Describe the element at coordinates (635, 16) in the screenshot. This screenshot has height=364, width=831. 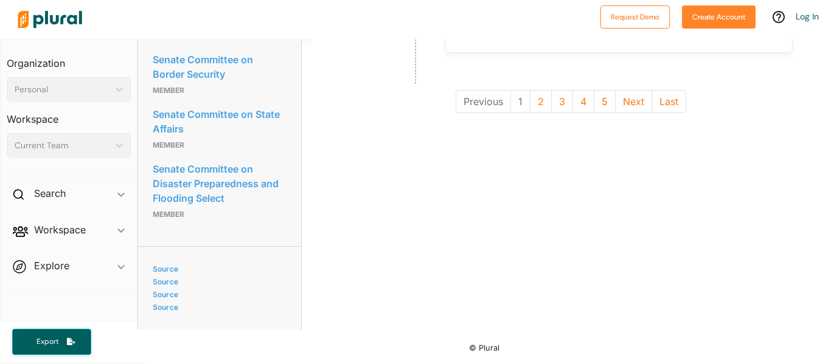
I see `a: Request Demo` at that location.